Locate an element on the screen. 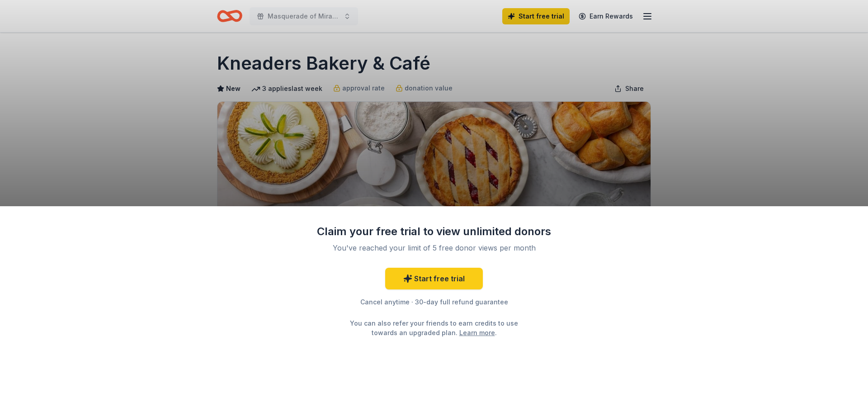 This screenshot has height=412, width=868. a: Learn more is located at coordinates (477, 332).